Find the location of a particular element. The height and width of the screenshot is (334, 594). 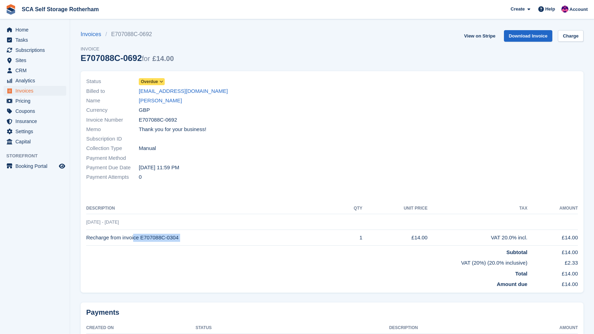

th: Status is located at coordinates (292, 328).